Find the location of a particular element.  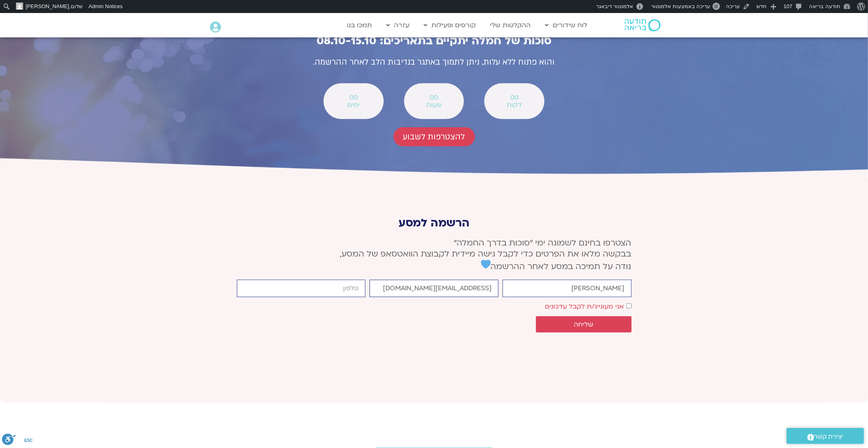

label: אני מעוניינ/ת לקבל עדכונים is located at coordinates (585, 307).